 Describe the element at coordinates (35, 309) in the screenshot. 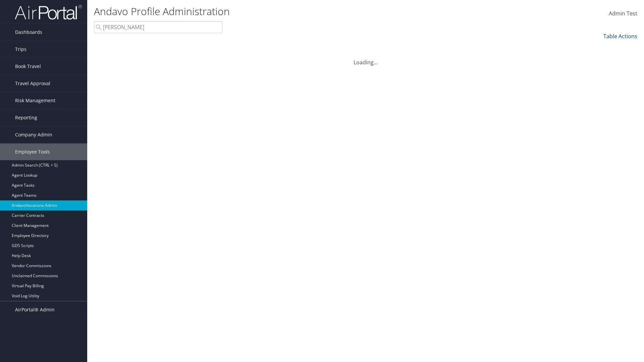

I see `span: AirPortal® Admin` at that location.